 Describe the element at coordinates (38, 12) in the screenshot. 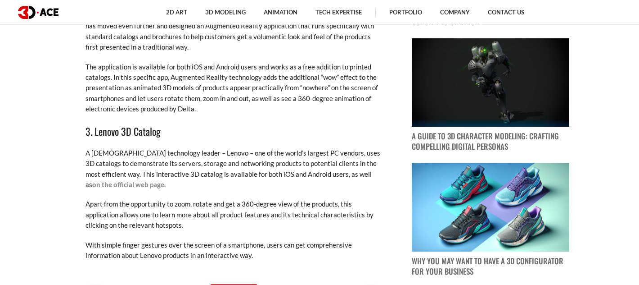

I see `img: logo dark` at that location.